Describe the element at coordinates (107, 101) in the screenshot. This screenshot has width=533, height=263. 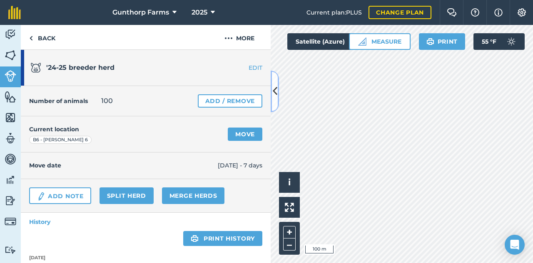
I see `span: 100` at that location.